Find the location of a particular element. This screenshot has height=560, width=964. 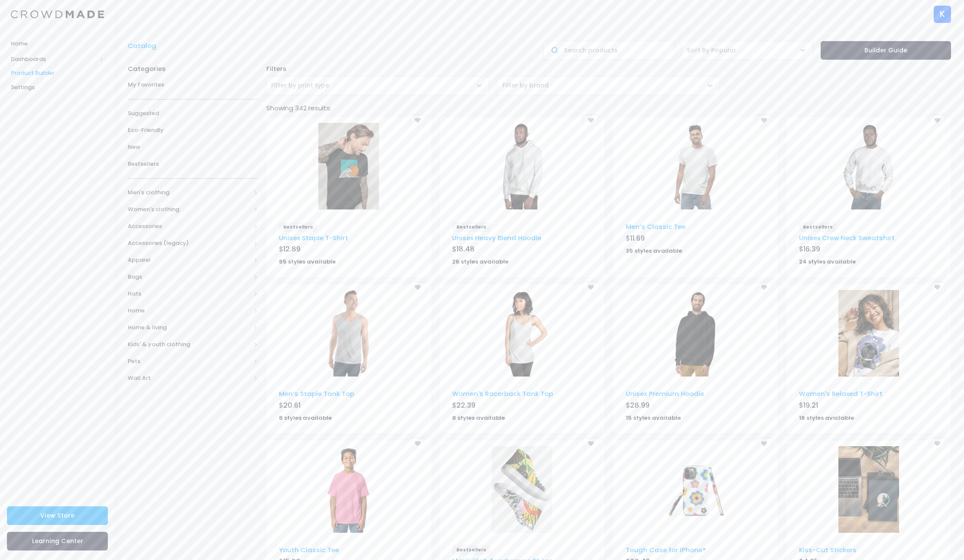

span: Women's clothing is located at coordinates (189, 209).